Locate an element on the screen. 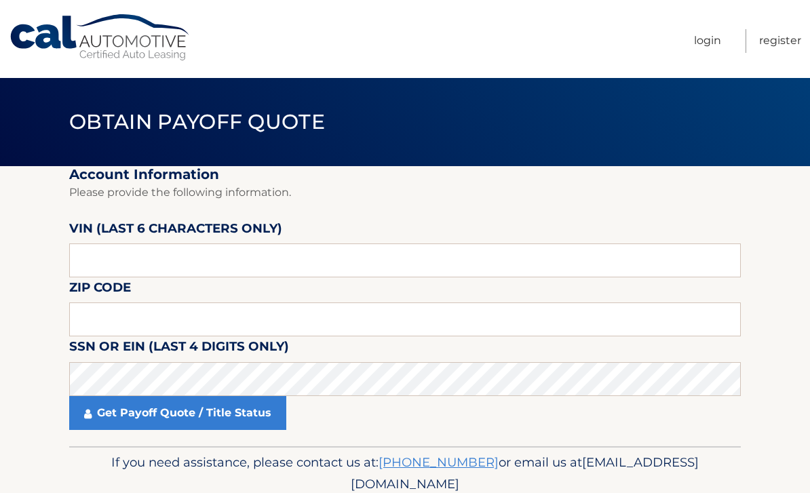 Image resolution: width=810 pixels, height=493 pixels. p: Please provide the following information. is located at coordinates (405, 193).